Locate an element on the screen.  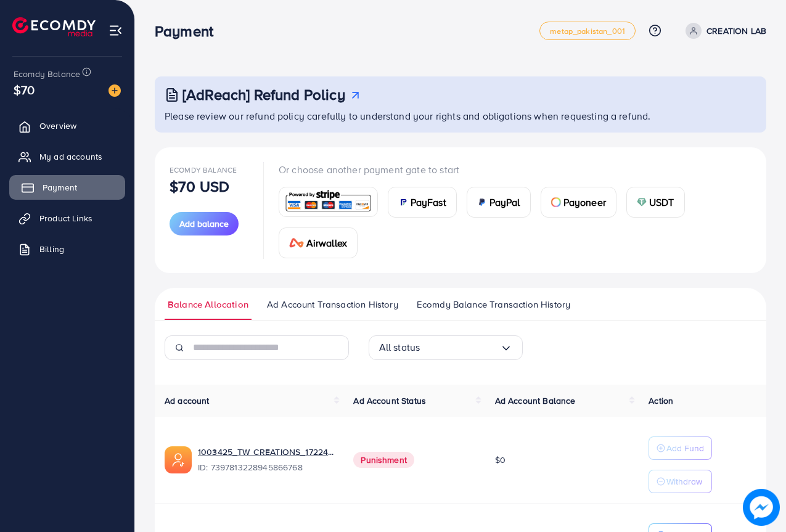
a: cardPayPal is located at coordinates (498, 202).